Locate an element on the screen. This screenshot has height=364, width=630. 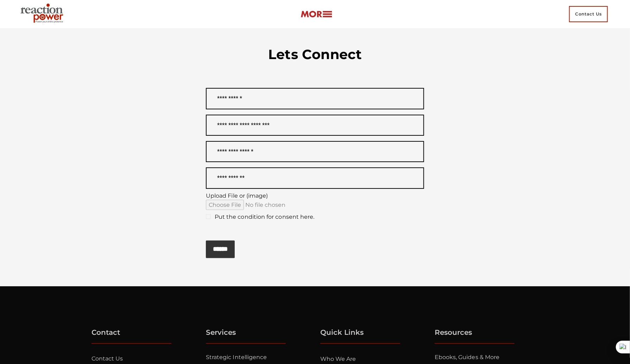
label: Upload File or (image) is located at coordinates (315, 201).